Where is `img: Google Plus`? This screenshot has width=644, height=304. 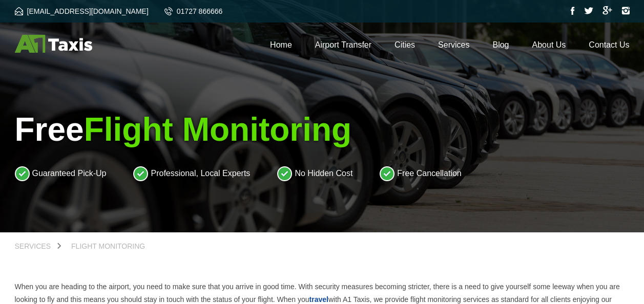 img: Google Plus is located at coordinates (607, 10).